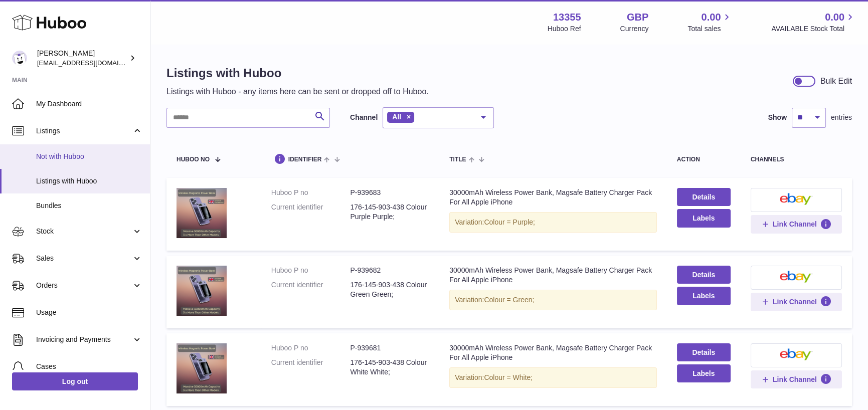  What do you see at coordinates (842, 117) in the screenshot?
I see `span: entries` at bounding box center [842, 117].